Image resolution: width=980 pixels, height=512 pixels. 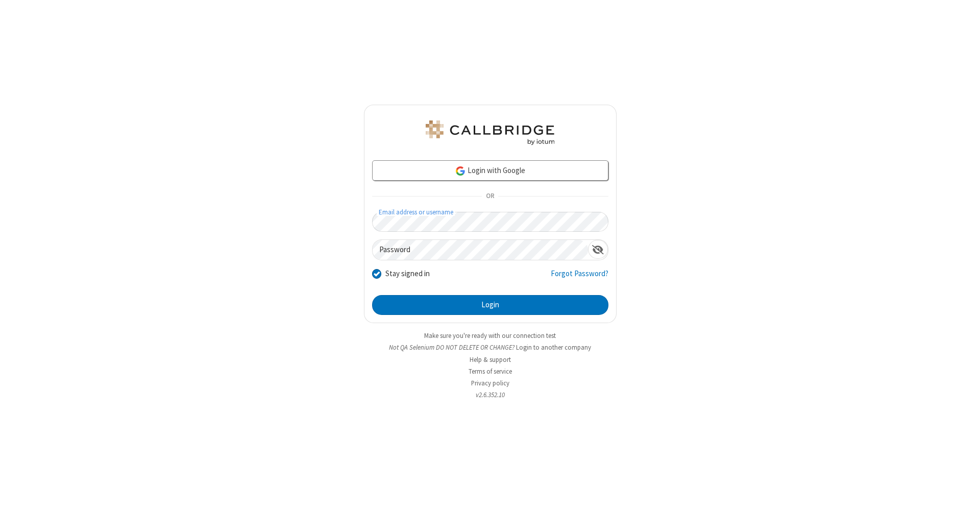 I want to click on button: Login, so click(x=490, y=305).